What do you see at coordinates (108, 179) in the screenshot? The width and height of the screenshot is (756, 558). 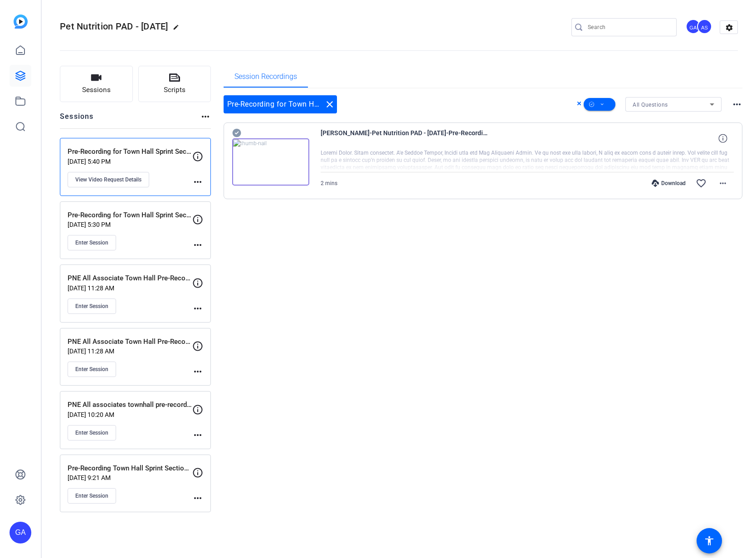 I see `span: View Video Request Details` at bounding box center [108, 179].